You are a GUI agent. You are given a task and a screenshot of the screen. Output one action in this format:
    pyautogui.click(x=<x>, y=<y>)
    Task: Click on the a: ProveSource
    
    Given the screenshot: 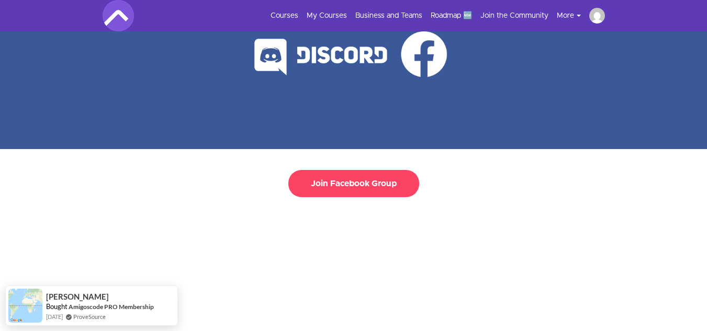 What is the action you would take?
    pyautogui.click(x=89, y=317)
    